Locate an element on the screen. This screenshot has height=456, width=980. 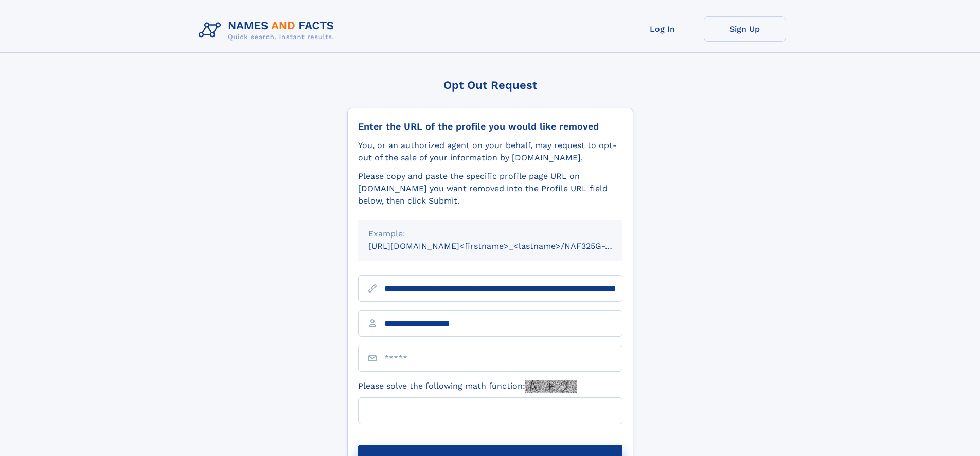
div: Opt Out Request is located at coordinates (490, 85).